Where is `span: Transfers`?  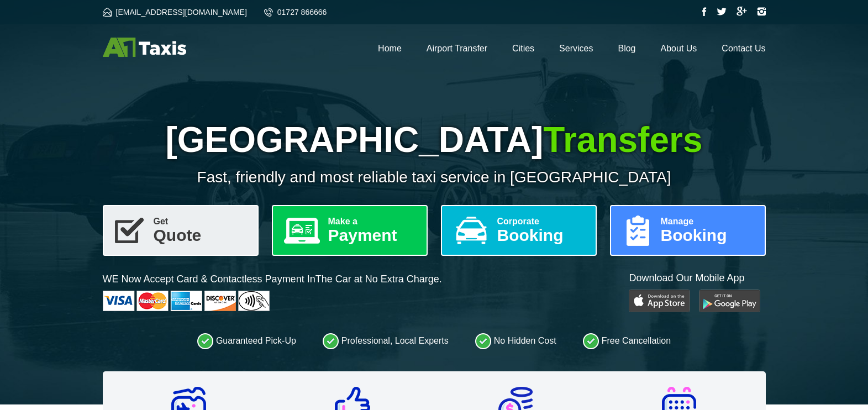
span: Transfers is located at coordinates (623, 140).